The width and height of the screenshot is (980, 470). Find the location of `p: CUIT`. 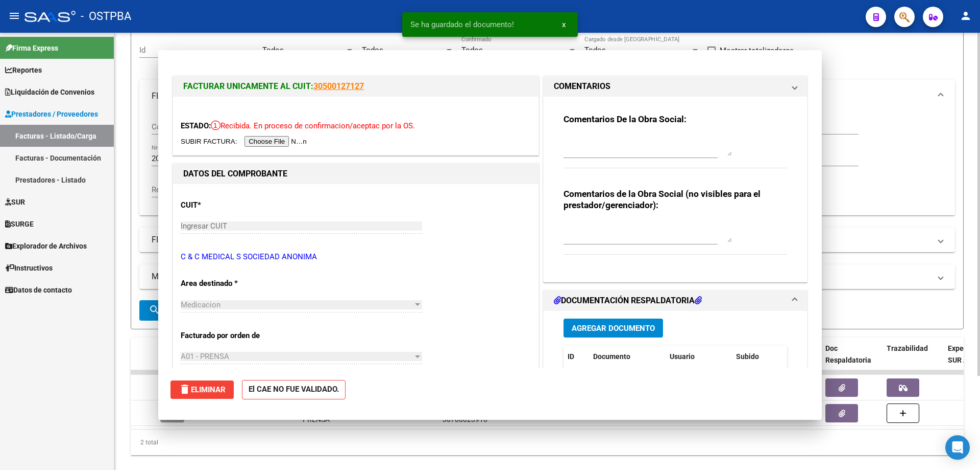

p: CUIT is located at coordinates (233, 205).